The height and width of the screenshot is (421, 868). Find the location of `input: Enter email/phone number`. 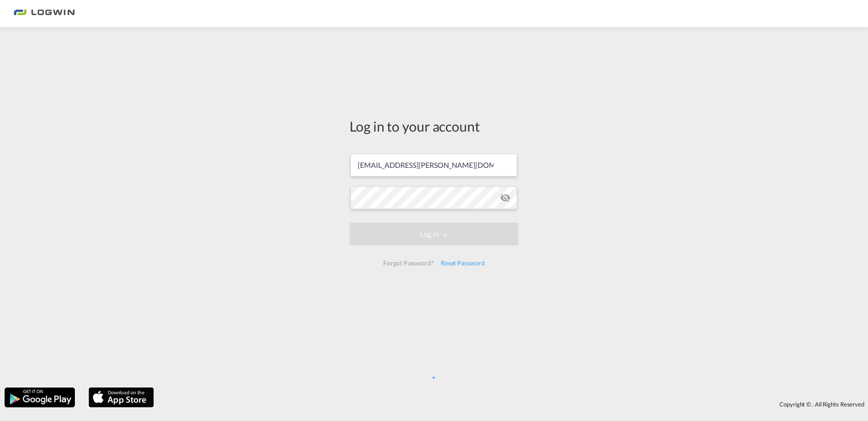

input: Enter email/phone number is located at coordinates (433, 165).